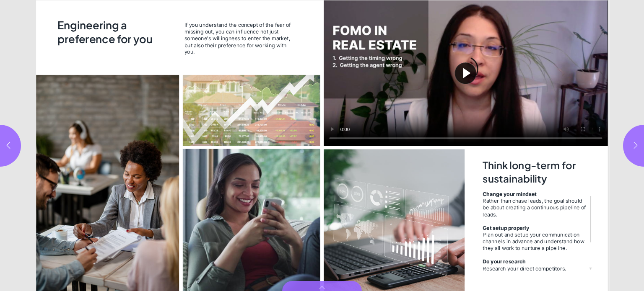 The width and height of the screenshot is (644, 291). Describe the element at coordinates (535, 207) in the screenshot. I see `div: Rather than chase leads, the goal should be about creating a continuous pipeline of leads.` at that location.